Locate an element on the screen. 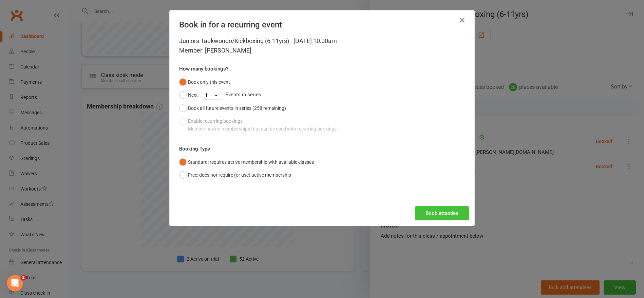  button: Book all future events in series (258 remaining) is located at coordinates (233, 108).